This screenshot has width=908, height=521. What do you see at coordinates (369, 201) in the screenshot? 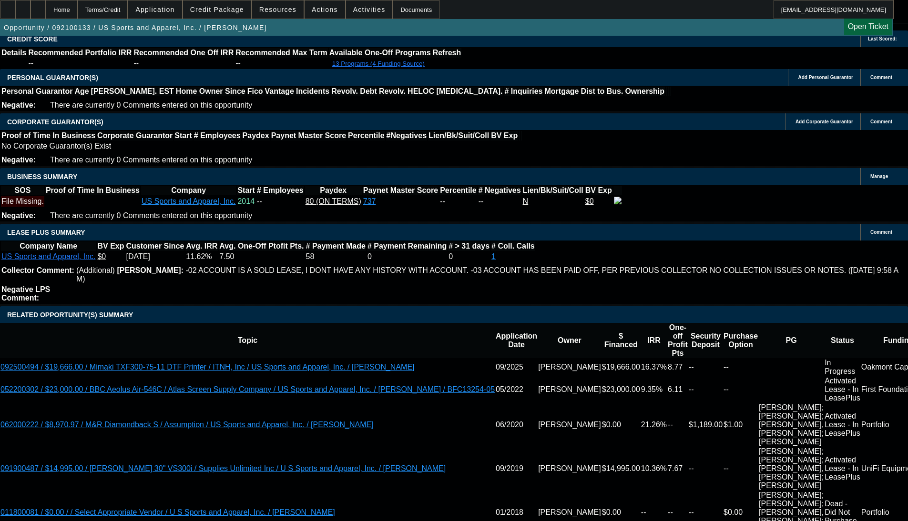
I see `a: 737` at bounding box center [369, 201].